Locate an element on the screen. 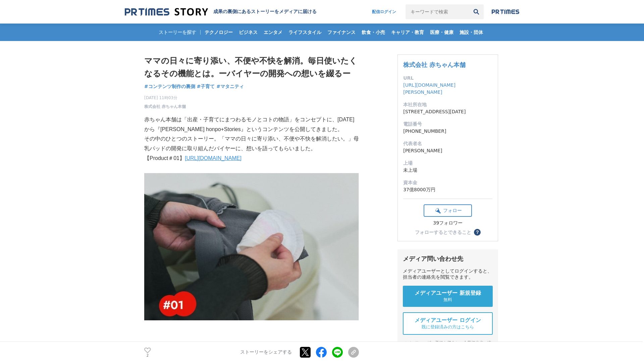  a: 成果の裏側にあるストーリーをメディアに届ける 成果の裏側にあるストーリーをメディアに届ける is located at coordinates (221, 12).